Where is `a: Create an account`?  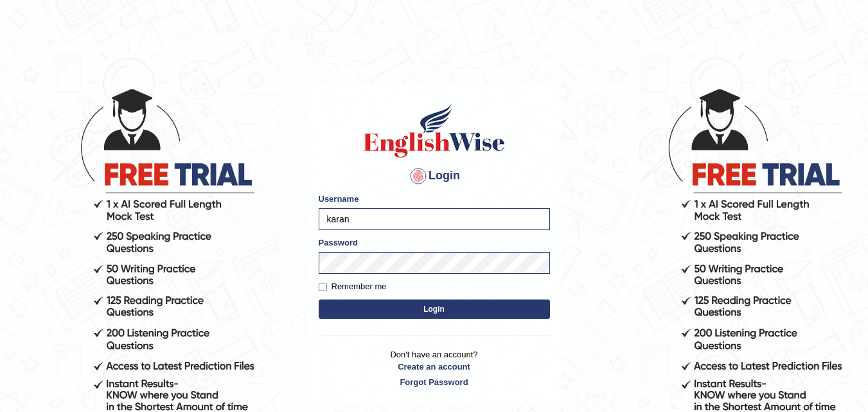
a: Create an account is located at coordinates (434, 366).